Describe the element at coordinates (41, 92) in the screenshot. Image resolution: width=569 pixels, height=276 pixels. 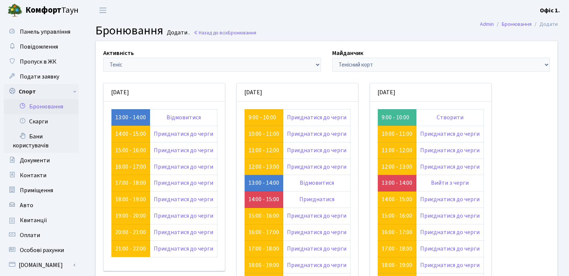
I see `a: Спорт` at that location.